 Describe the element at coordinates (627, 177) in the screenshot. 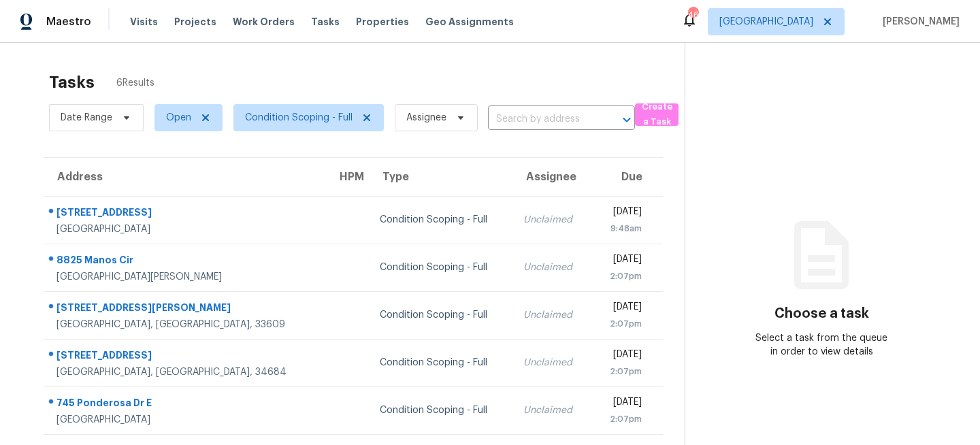

I see `th: Due` at that location.